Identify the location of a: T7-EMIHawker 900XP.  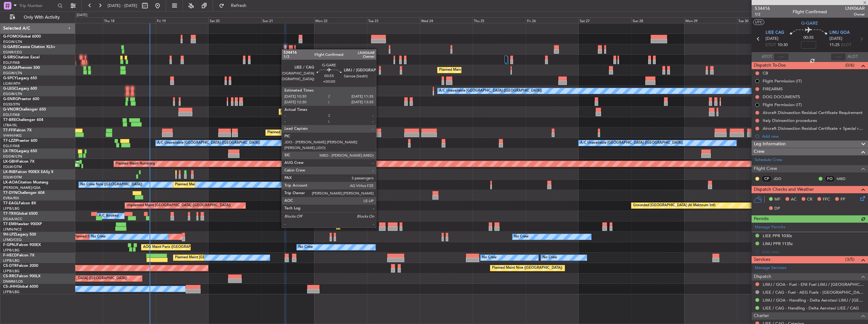
(22, 224).